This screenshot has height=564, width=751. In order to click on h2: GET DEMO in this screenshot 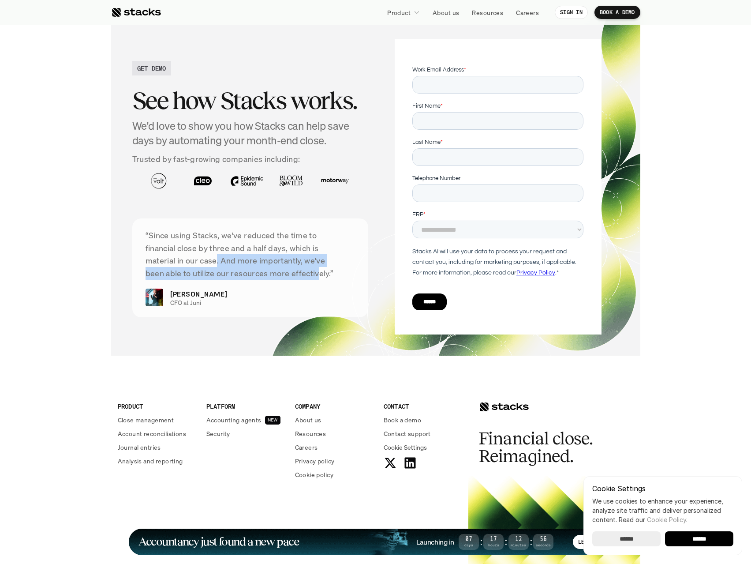, I will do `click(152, 68)`.